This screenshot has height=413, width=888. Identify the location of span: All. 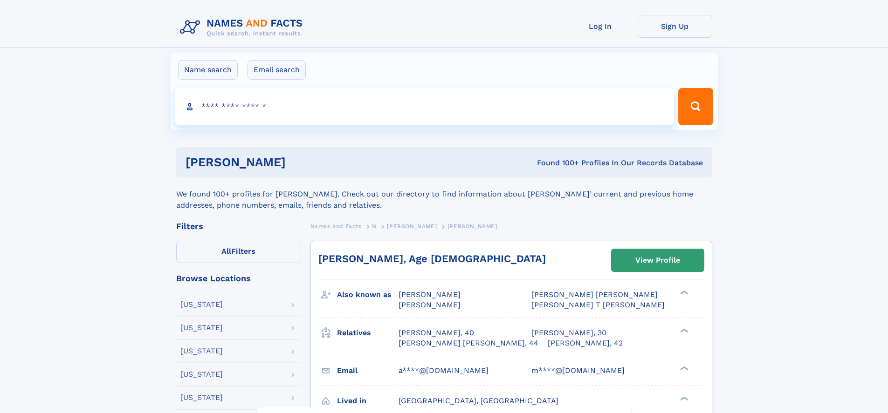
(226, 251).